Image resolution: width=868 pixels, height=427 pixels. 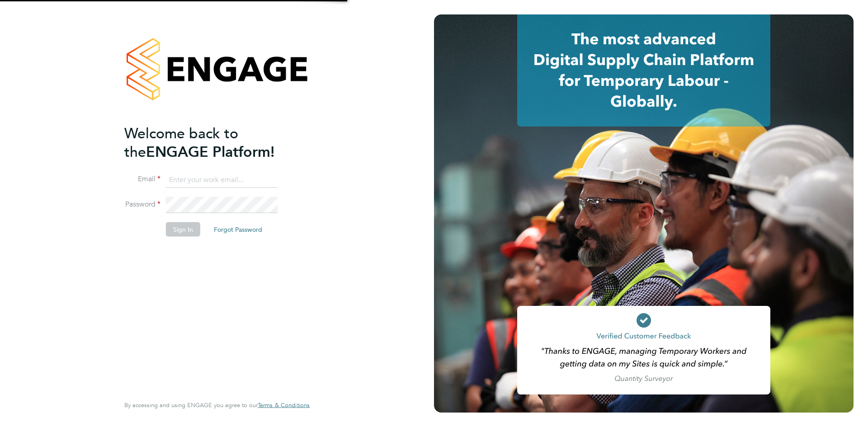 I want to click on span: Welcome back to the, so click(x=182, y=142).